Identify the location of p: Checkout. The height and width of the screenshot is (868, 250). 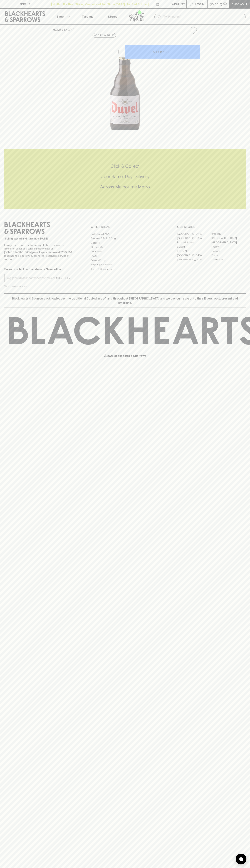
(240, 4).